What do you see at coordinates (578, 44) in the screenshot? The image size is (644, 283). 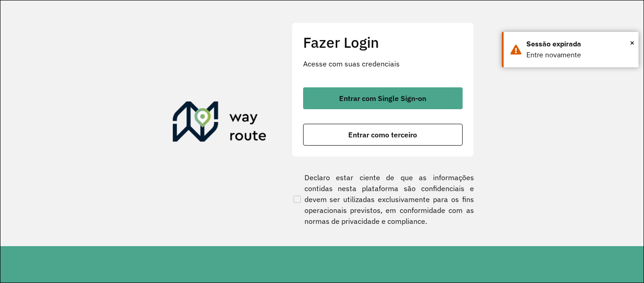 I see `div: Sessão expirada` at bounding box center [578, 44].